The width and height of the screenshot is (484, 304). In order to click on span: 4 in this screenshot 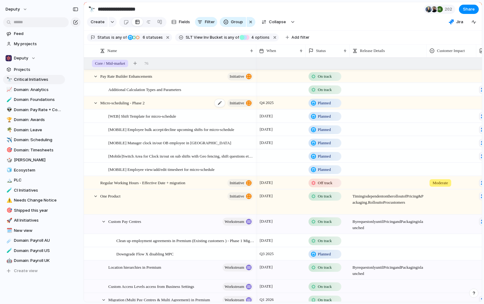, I will do `click(252, 37)`.